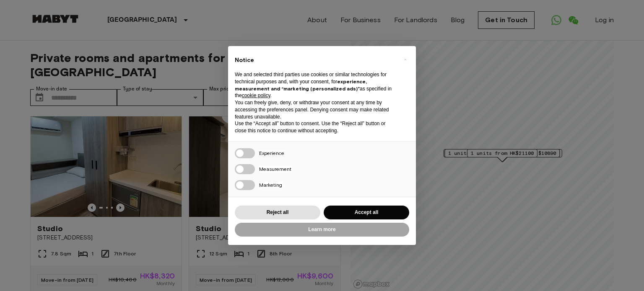  What do you see at coordinates (278, 212) in the screenshot?
I see `button: Reject all` at bounding box center [278, 212].